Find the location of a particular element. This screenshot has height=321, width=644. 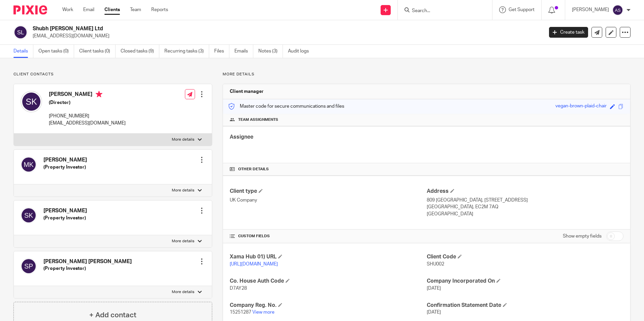

span: SHU002 is located at coordinates (436, 264).